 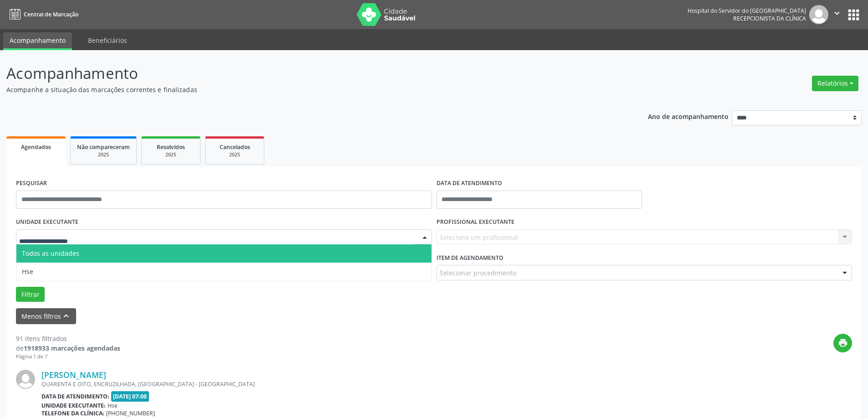 I want to click on span: Recepcionista da clínica, so click(x=770, y=18).